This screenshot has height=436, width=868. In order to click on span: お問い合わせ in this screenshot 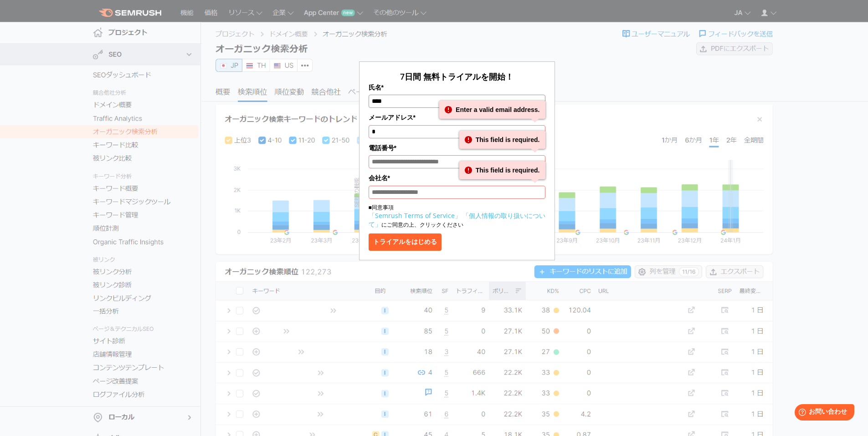, I will do `click(41, 11)`.